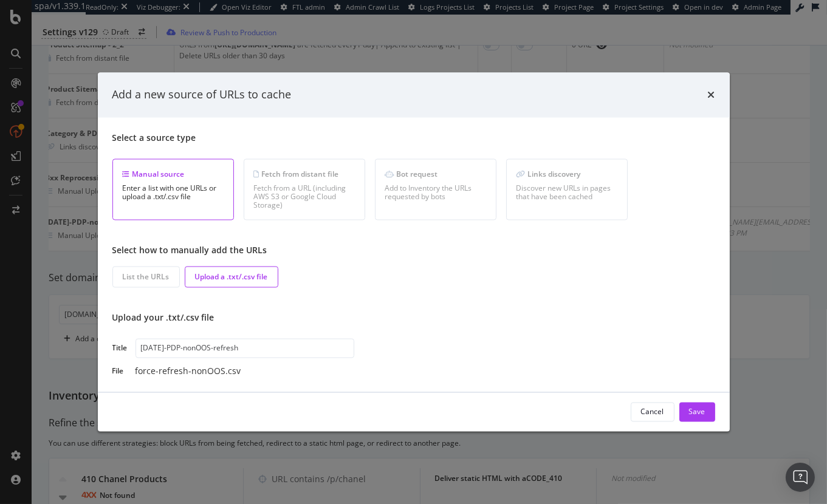 This screenshot has width=827, height=504. Describe the element at coordinates (202, 95) in the screenshot. I see `div: Add a new source of URLs to cache` at that location.